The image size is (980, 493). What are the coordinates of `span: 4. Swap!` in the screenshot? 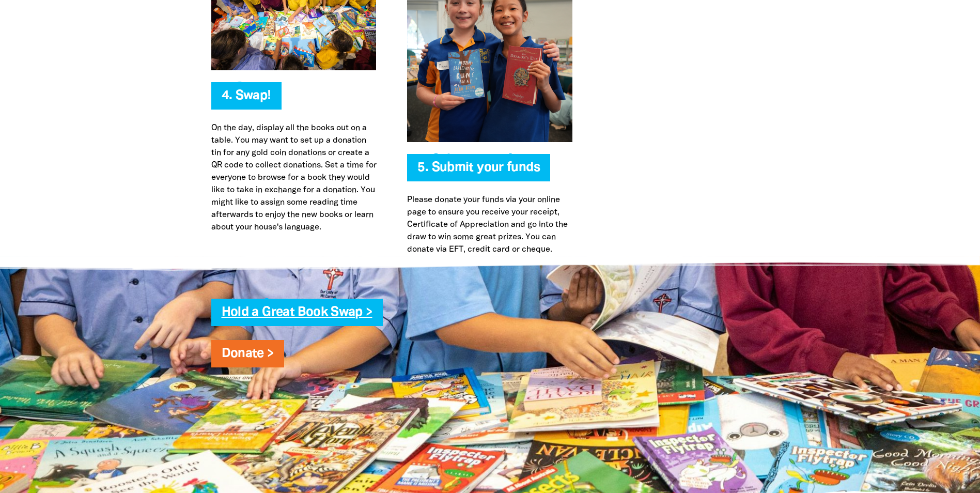 It's located at (246, 100).